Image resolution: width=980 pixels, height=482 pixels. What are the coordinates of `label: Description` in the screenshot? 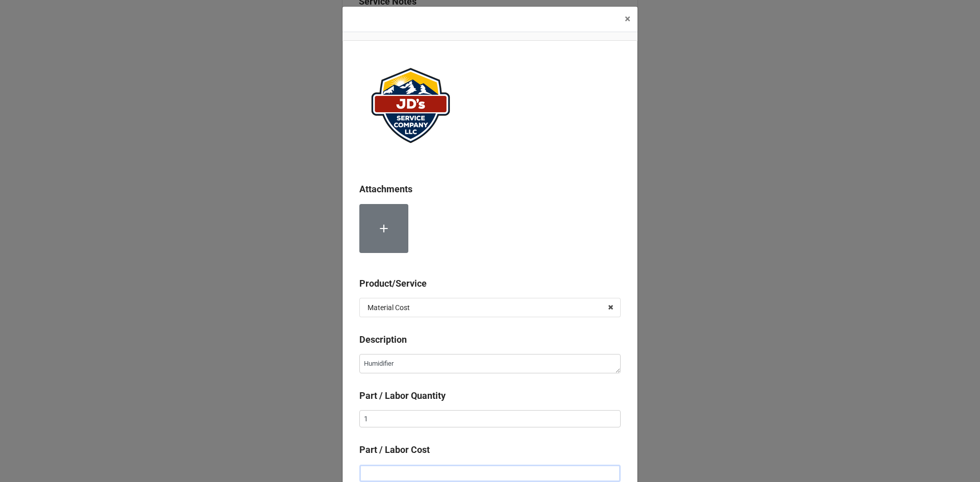 It's located at (383, 340).